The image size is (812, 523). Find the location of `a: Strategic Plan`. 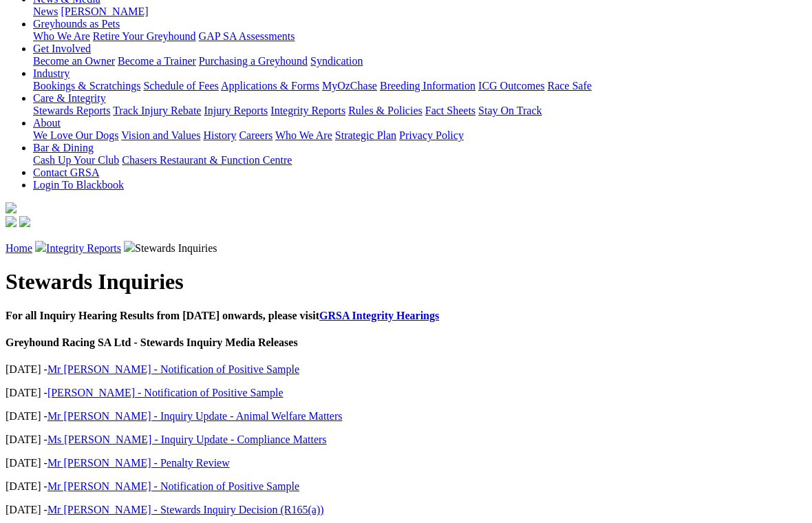

a: Strategic Plan is located at coordinates (365, 135).